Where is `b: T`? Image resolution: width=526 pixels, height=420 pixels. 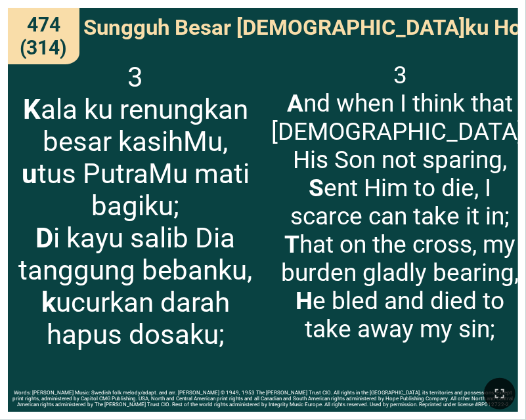
b: T is located at coordinates (291, 244).